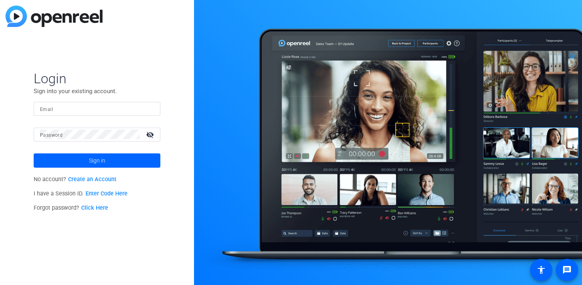 This screenshot has height=285, width=582. What do you see at coordinates (71, 207) in the screenshot?
I see `span: Forgot password?` at bounding box center [71, 207].